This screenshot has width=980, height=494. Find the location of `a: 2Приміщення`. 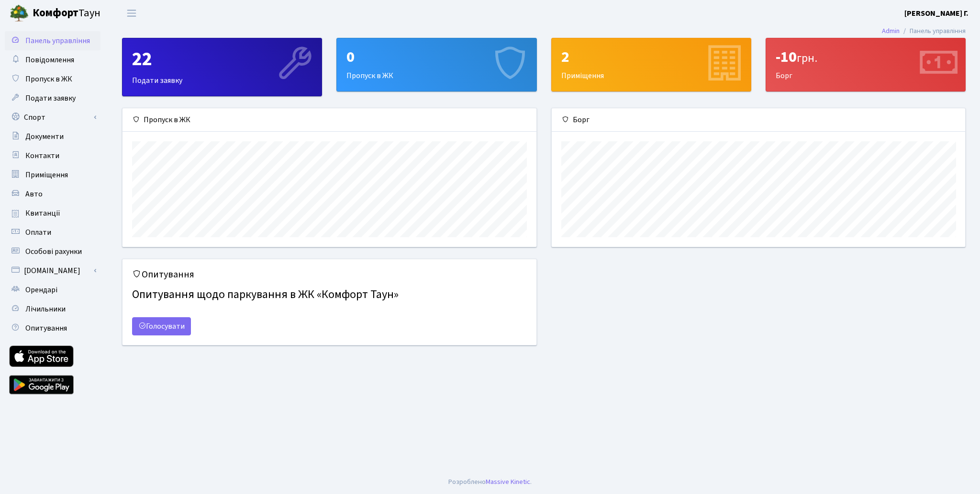

a: 2Приміщення is located at coordinates (651, 65).